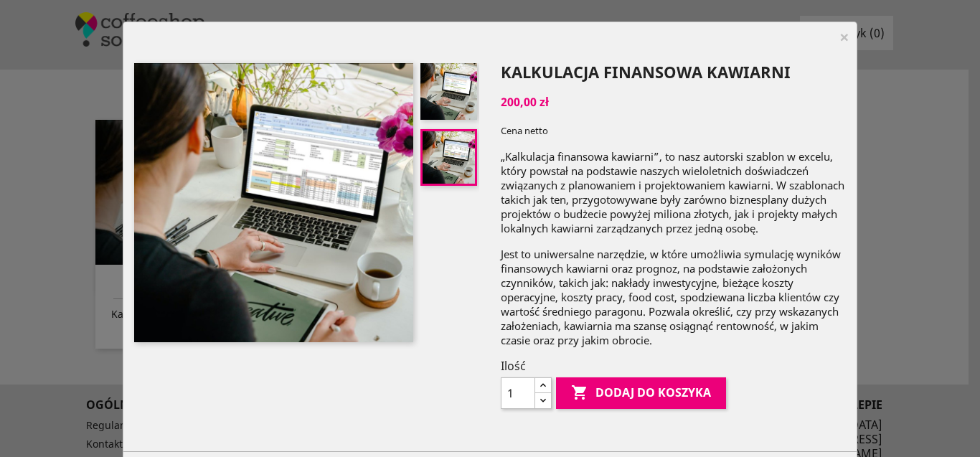  Describe the element at coordinates (518, 393) in the screenshot. I see `input: Ilość` at that location.